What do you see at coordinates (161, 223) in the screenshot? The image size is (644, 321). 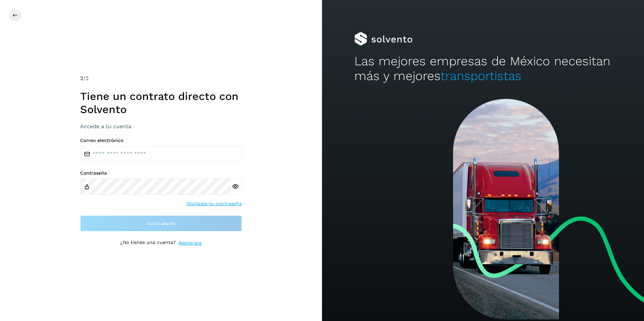 I see `button: Inicia sesión` at bounding box center [161, 223].